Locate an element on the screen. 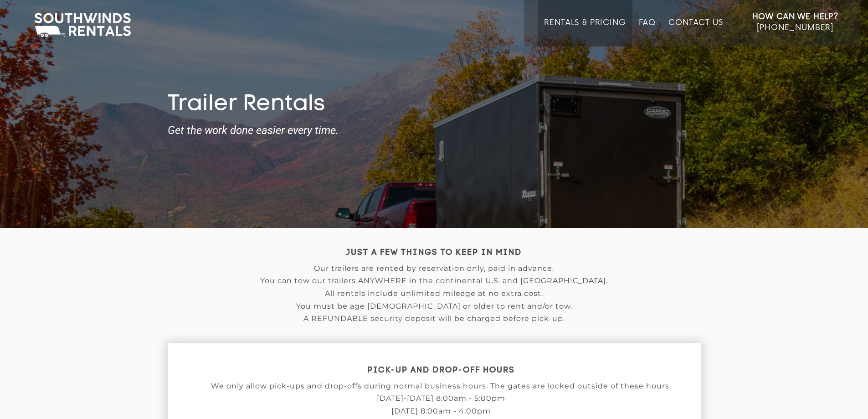 This screenshot has width=868, height=419. strong: Get the work done easier every time. is located at coordinates (434, 130).